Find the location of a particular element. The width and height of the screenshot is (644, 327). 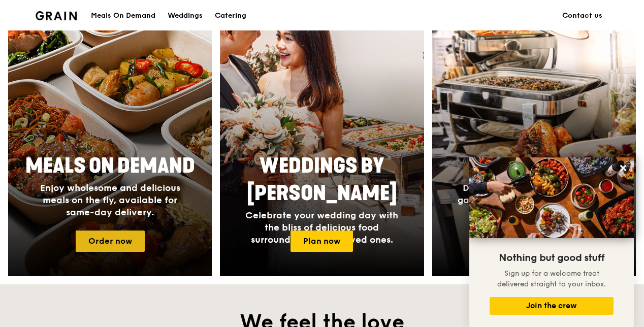

span: Nothing but good stuff is located at coordinates (552, 258).